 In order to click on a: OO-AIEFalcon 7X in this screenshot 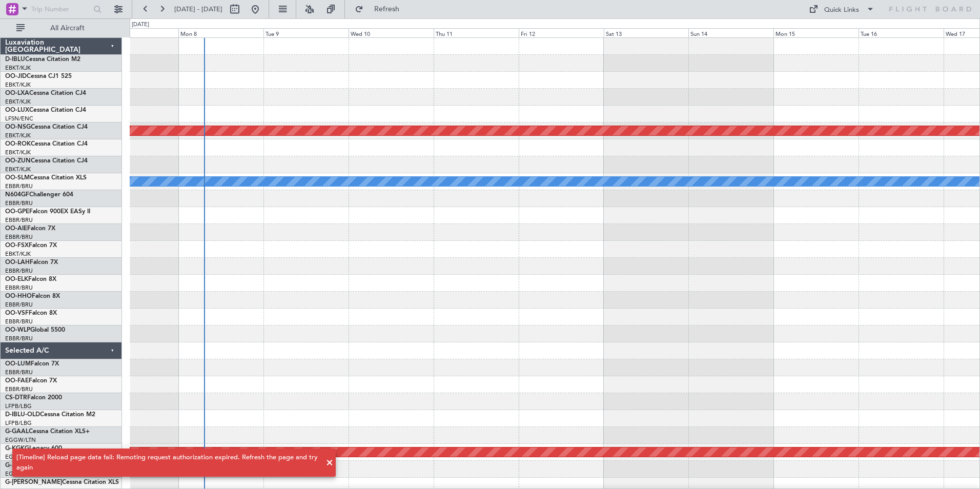, I will do `click(30, 228)`.